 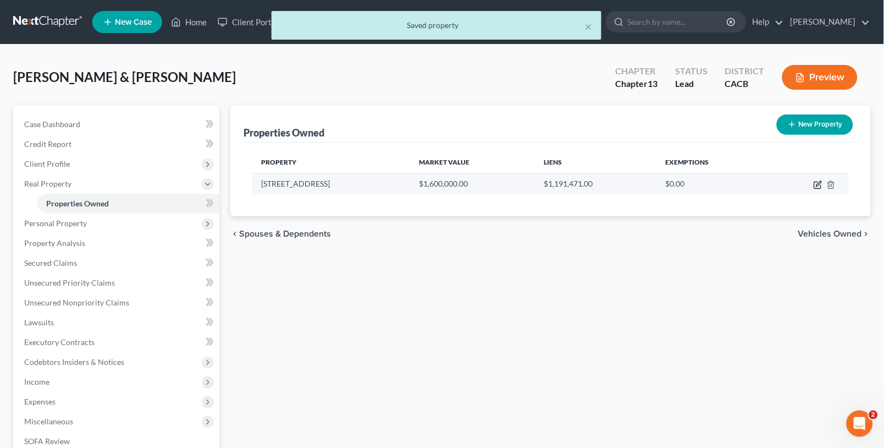 I want to click on td: $0.00, so click(x=713, y=184).